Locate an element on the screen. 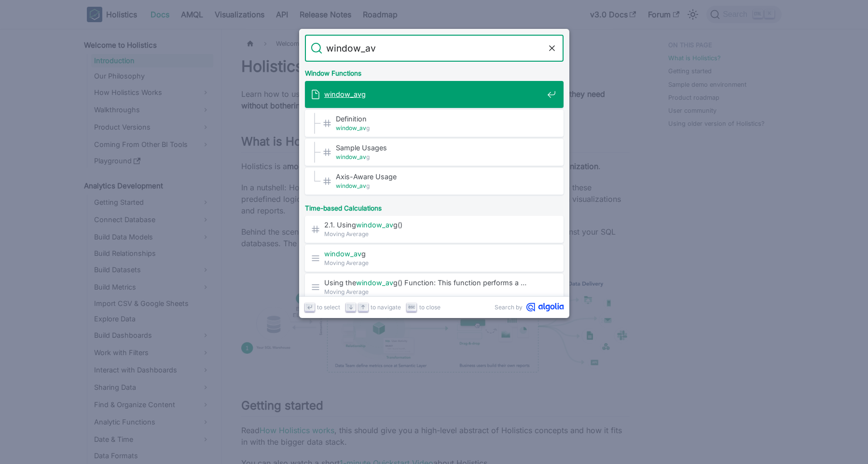 This screenshot has height=464, width=868. a: Using thewindow_avg() Function: This function performs a …Moving Average is located at coordinates (434, 287).